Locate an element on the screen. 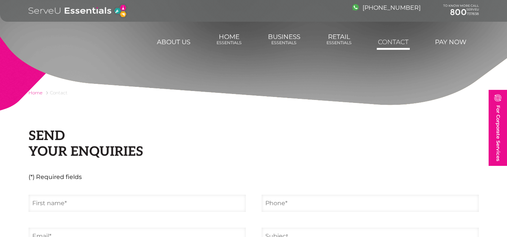  span: Contact is located at coordinates (58, 93).